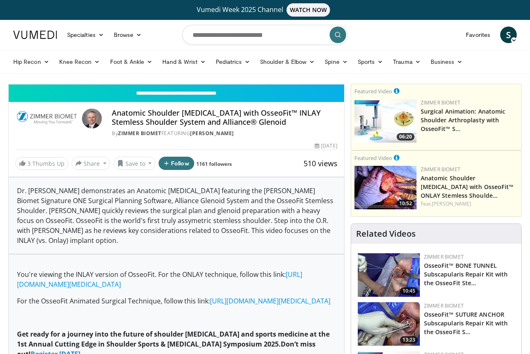  I want to click on a: Favorites, so click(478, 35).